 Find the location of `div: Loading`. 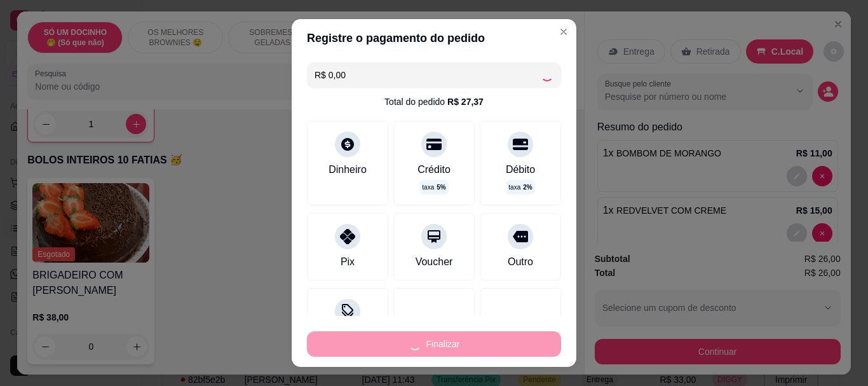

div: Loading is located at coordinates (548, 75).